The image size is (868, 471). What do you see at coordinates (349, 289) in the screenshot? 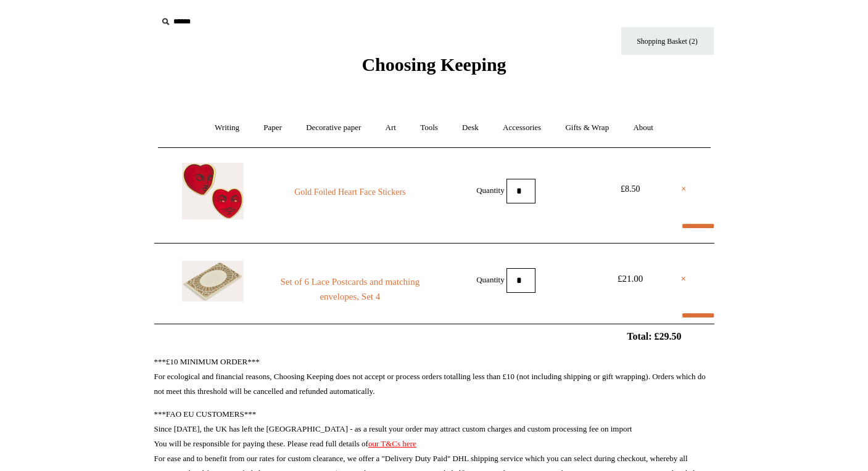
I see `a: Set of 6 Lace Postcards and matching envelopes, Set 4` at bounding box center [349, 289].